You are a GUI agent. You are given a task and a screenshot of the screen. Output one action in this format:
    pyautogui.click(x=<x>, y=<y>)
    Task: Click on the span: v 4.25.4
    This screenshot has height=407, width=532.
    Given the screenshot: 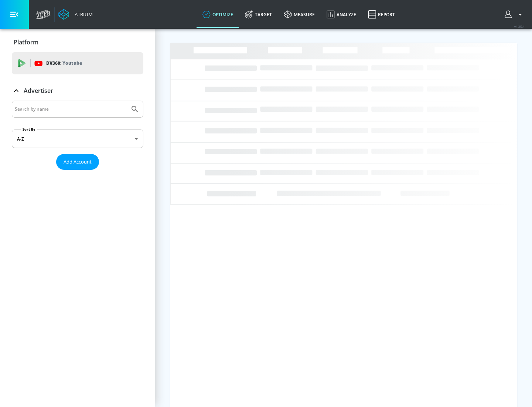 What is the action you would take?
    pyautogui.click(x=519, y=26)
    